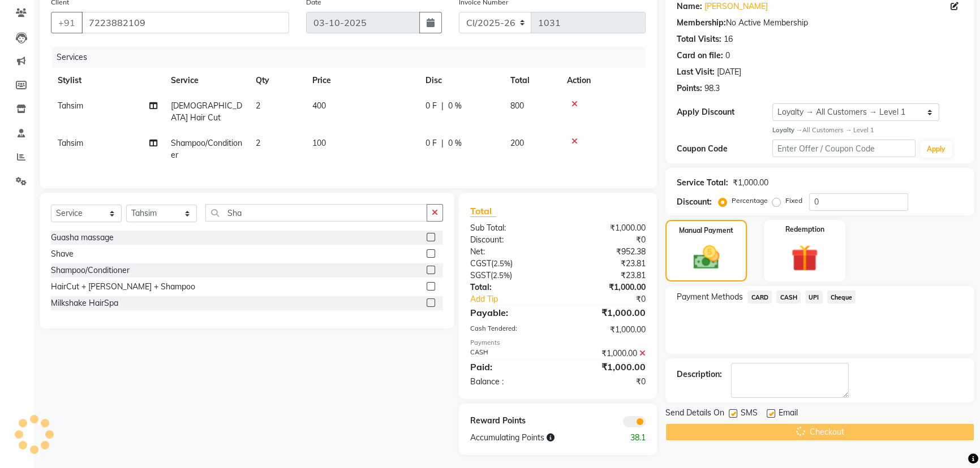 This screenshot has height=468, width=980. I want to click on div: Name:, so click(689, 6).